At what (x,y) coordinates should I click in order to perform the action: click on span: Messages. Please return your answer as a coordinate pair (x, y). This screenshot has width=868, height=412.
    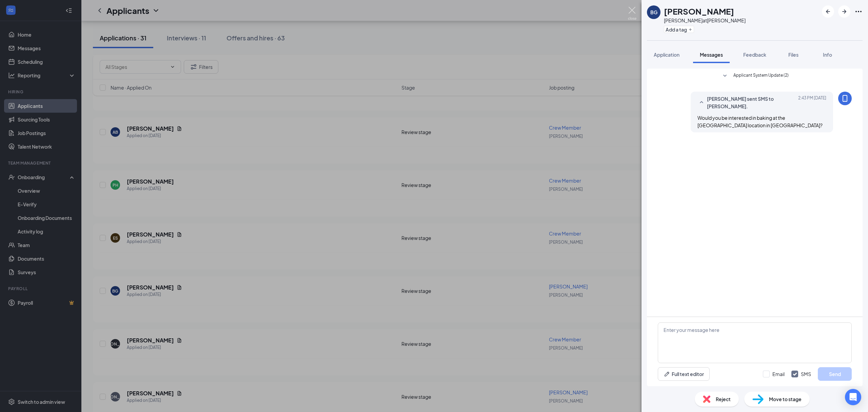
    Looking at the image, I should click on (711, 54).